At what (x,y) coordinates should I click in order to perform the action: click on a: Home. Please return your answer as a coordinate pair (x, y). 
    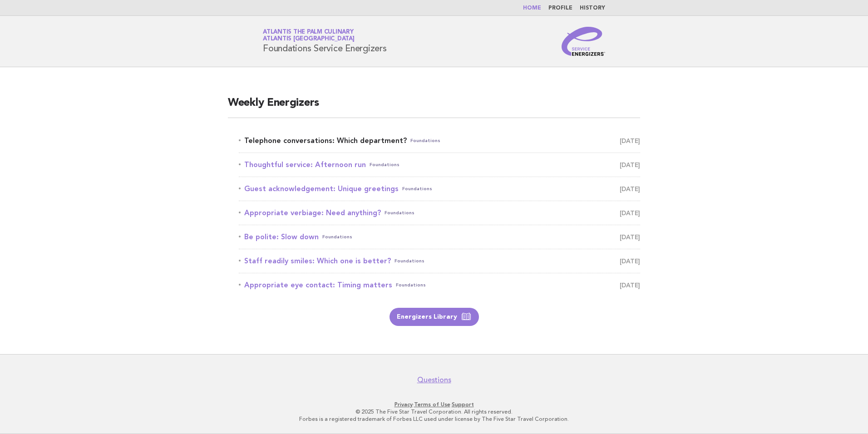
    Looking at the image, I should click on (532, 8).